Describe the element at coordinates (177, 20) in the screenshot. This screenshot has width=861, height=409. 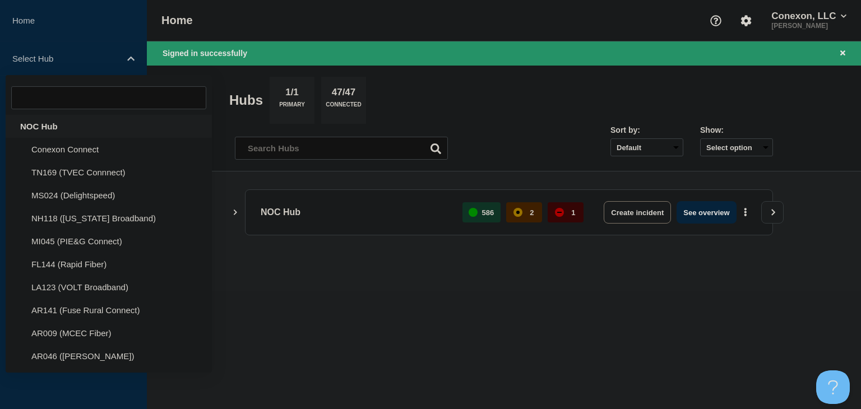
I see `h1: Home` at that location.